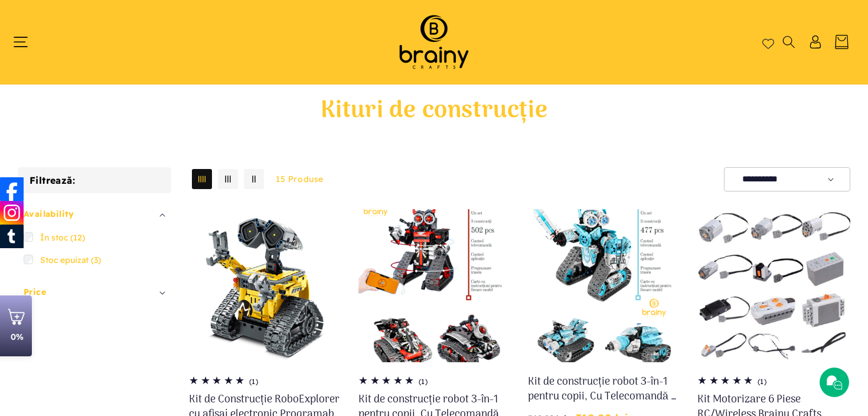 The image size is (868, 416). What do you see at coordinates (62, 238) in the screenshot?
I see `span: În stoc (12)` at bounding box center [62, 238].